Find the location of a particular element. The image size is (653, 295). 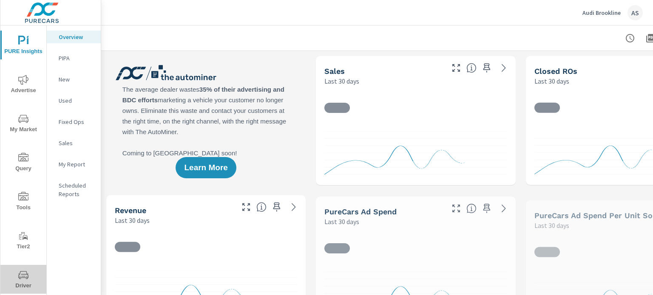

p: My Report is located at coordinates (76, 165).